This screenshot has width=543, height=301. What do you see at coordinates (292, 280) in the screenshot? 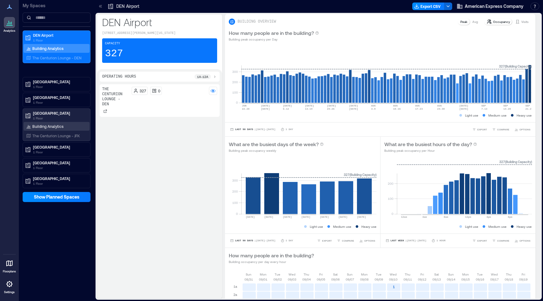
I see `p: 09/03` at bounding box center [292, 280].